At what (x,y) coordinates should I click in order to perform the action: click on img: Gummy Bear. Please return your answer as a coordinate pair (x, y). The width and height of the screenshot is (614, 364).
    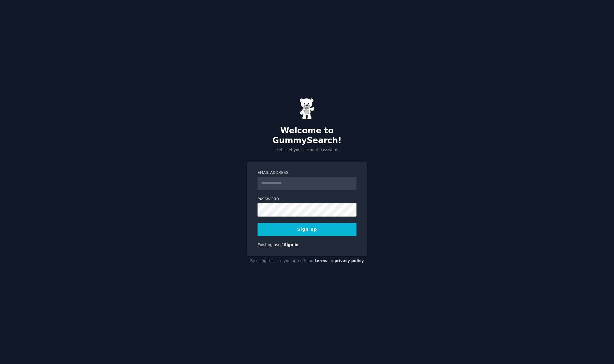
    Looking at the image, I should click on (307, 109).